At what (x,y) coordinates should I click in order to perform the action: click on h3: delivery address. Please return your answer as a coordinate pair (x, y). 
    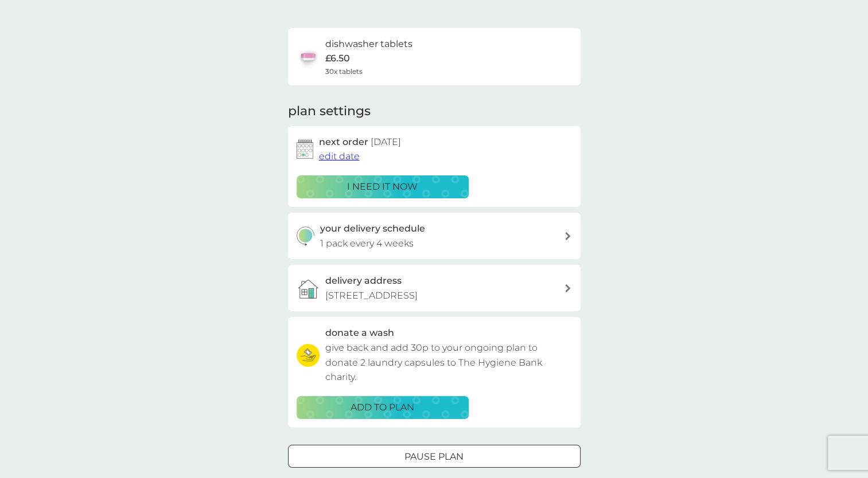
    Looking at the image, I should click on (363, 281).